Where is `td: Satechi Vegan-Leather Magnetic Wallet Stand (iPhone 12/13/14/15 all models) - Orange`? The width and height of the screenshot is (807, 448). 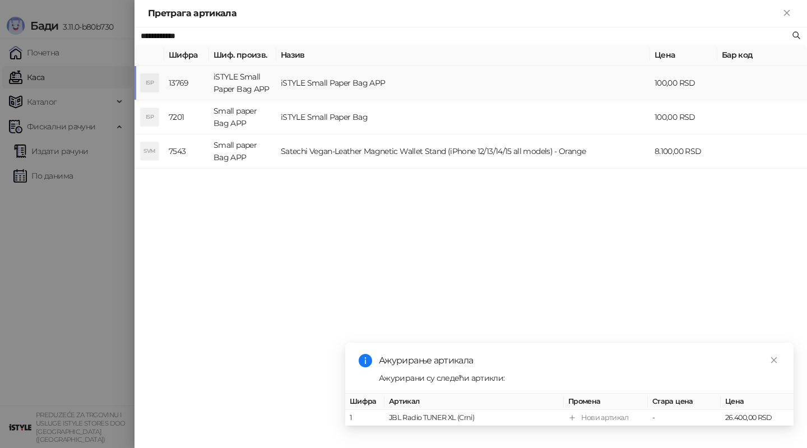 td: Satechi Vegan-Leather Magnetic Wallet Stand (iPhone 12/13/14/15 all models) - Orange is located at coordinates (463, 151).